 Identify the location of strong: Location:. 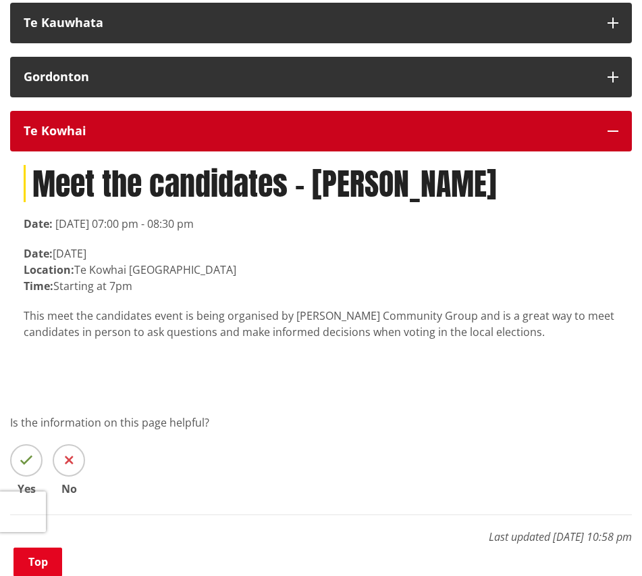
(49, 270).